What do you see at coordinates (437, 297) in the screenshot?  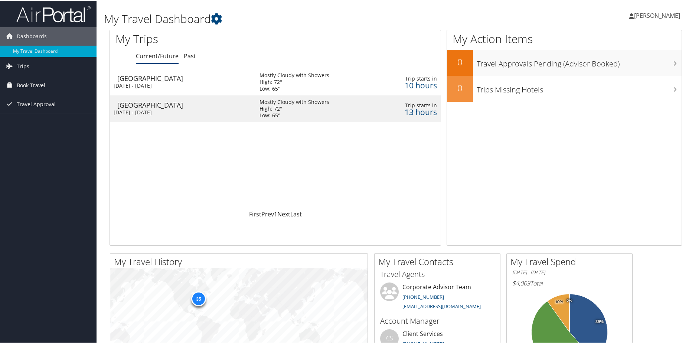 I see `li: Corporate Advisor Team` at bounding box center [437, 297].